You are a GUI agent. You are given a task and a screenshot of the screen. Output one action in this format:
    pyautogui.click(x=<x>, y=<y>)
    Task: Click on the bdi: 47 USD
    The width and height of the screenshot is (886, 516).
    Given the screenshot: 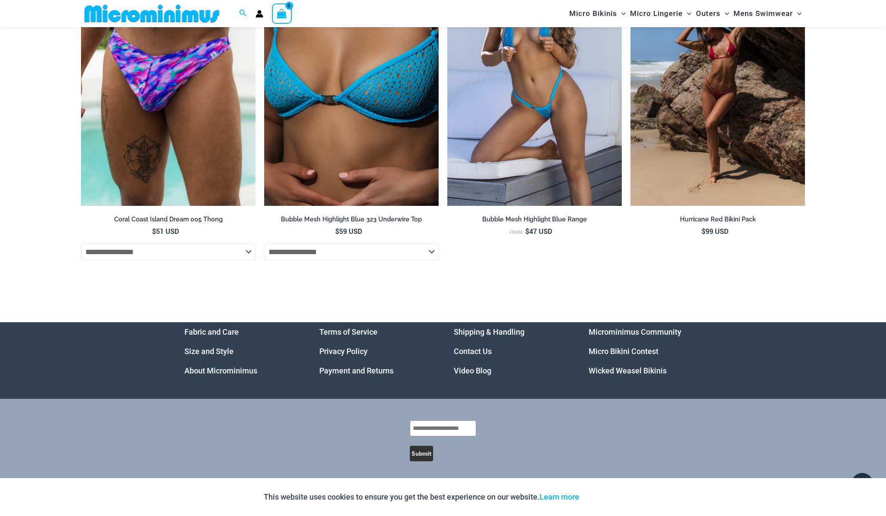 What is the action you would take?
    pyautogui.click(x=538, y=231)
    